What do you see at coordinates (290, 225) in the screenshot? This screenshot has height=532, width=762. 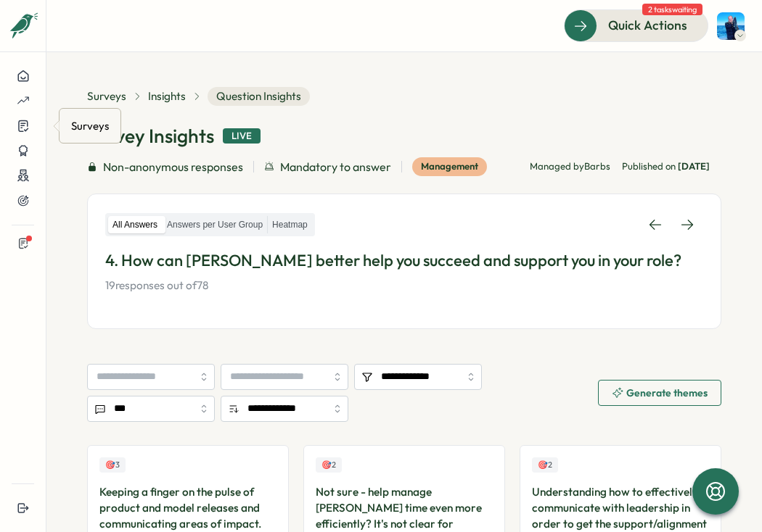 I see `label: Heatmap` at bounding box center [290, 225].